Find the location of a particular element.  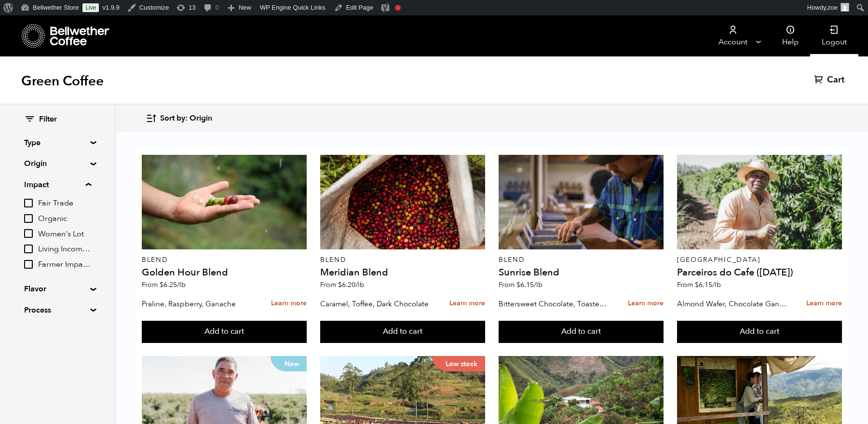

h4: Meridian Blend is located at coordinates (403, 272).